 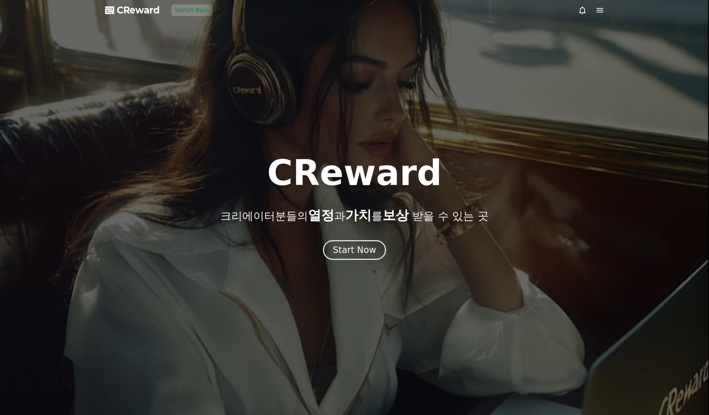 What do you see at coordinates (138, 10) in the screenshot?
I see `span: CReward` at bounding box center [138, 10].